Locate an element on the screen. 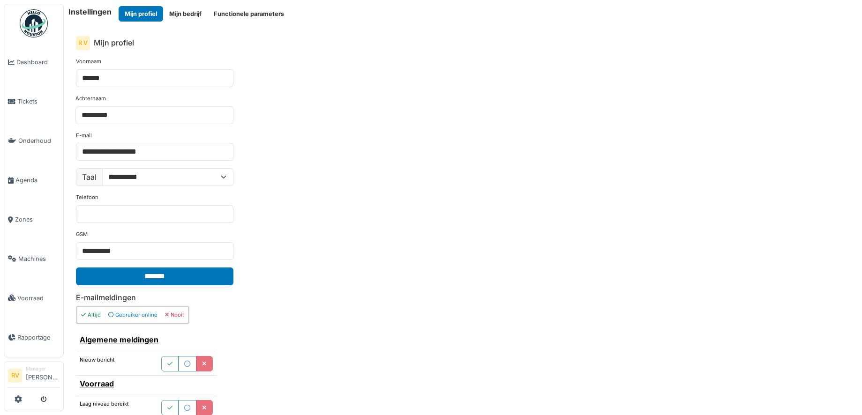 This screenshot has height=415, width=862. a: Dashboard is located at coordinates (34, 62).